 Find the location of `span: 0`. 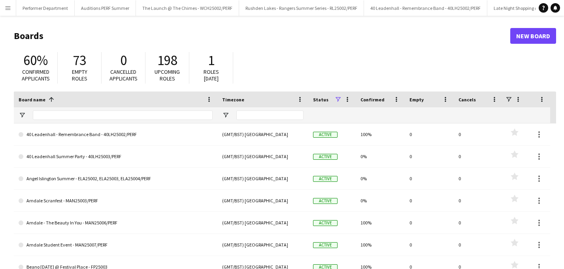

span: 0 is located at coordinates (123, 60).